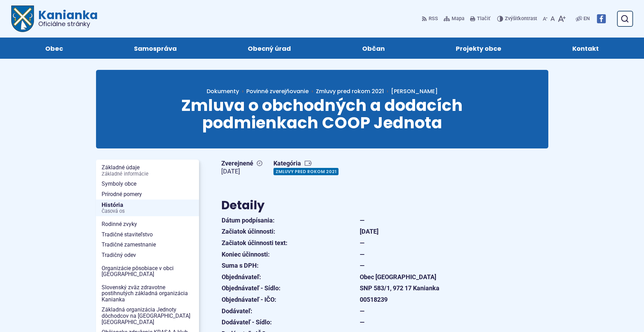  I want to click on span: Tradičný odev, so click(147, 255).